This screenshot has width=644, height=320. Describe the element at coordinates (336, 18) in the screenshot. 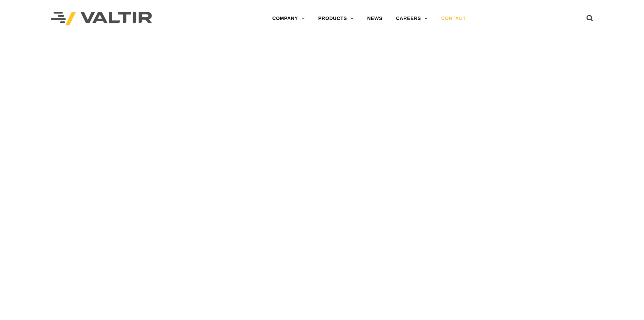

I see `a: PRODUCTS` at that location.